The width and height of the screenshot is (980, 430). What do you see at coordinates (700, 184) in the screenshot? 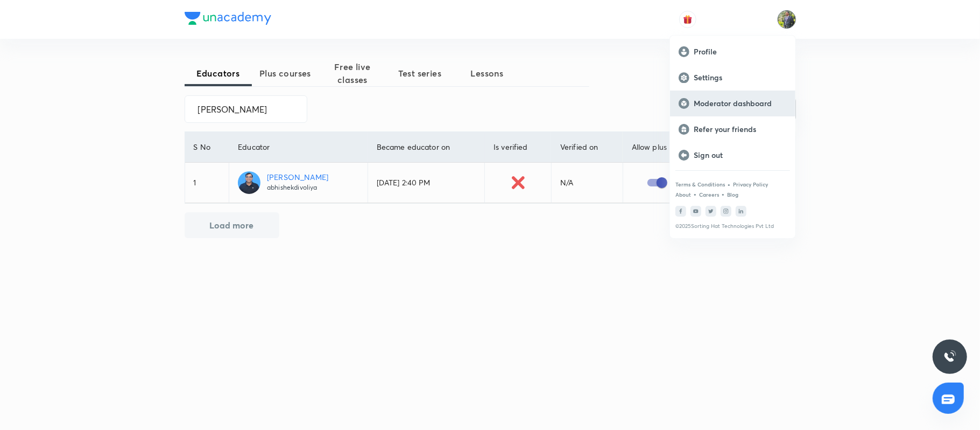
I see `a: Terms & Conditions` at bounding box center [700, 184].